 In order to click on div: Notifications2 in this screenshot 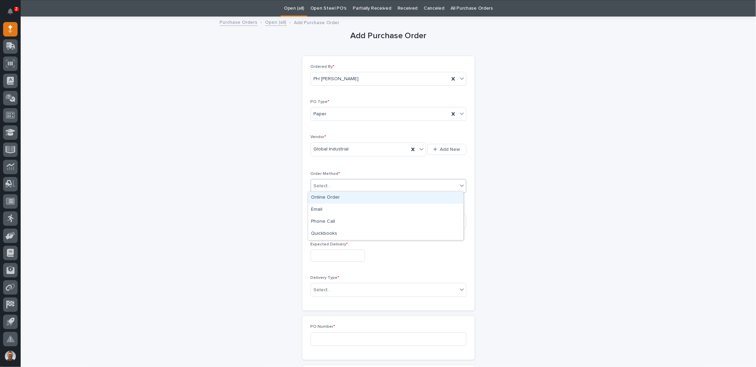, I will do `click(13, 14)`.